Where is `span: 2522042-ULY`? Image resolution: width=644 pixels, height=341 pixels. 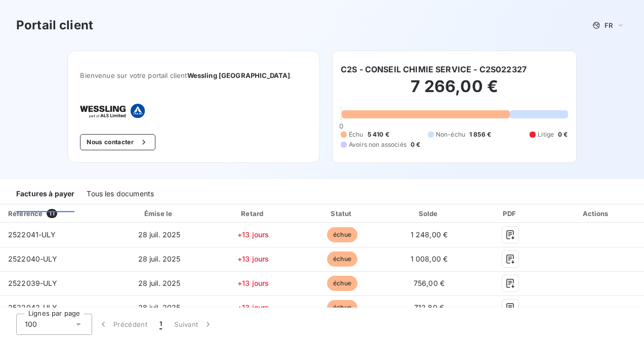 span: 2522042-ULY is located at coordinates (33, 307).